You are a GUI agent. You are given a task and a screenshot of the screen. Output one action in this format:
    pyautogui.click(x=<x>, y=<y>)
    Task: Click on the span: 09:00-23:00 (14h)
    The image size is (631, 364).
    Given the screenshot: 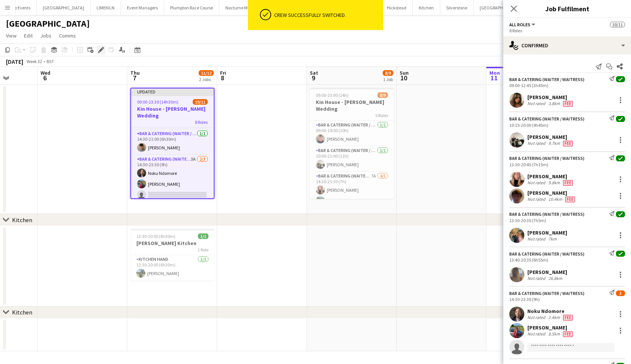 What is the action you would take?
    pyautogui.click(x=332, y=95)
    